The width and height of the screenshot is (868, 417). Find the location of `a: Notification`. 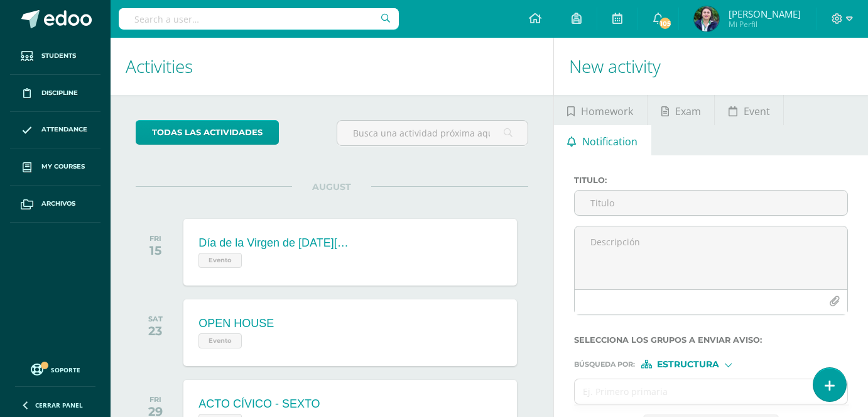

a: Notification is located at coordinates (603, 140).